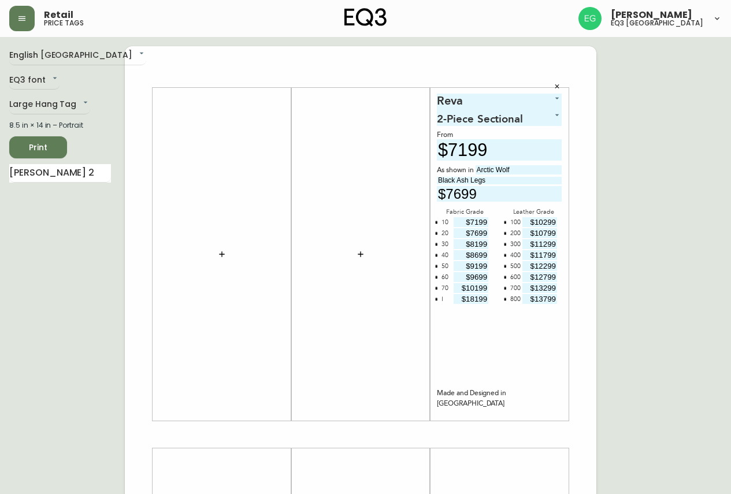 This screenshot has height=494, width=731. I want to click on div: 500, so click(516, 267).